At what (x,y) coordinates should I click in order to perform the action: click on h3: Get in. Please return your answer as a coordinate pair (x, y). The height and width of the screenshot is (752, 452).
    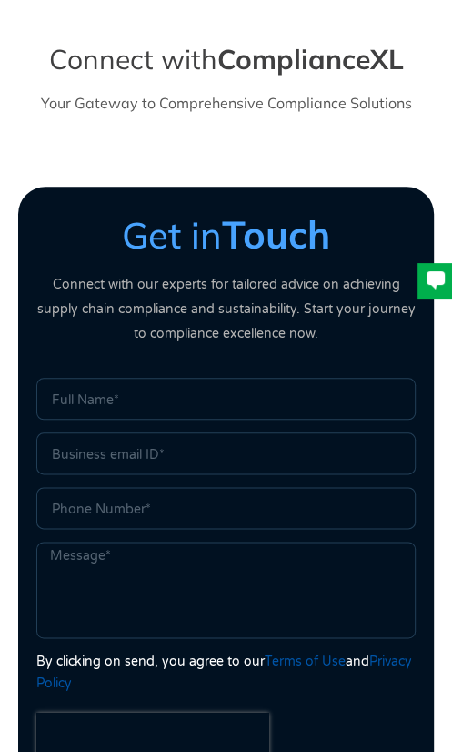
    Looking at the image, I should click on (226, 235).